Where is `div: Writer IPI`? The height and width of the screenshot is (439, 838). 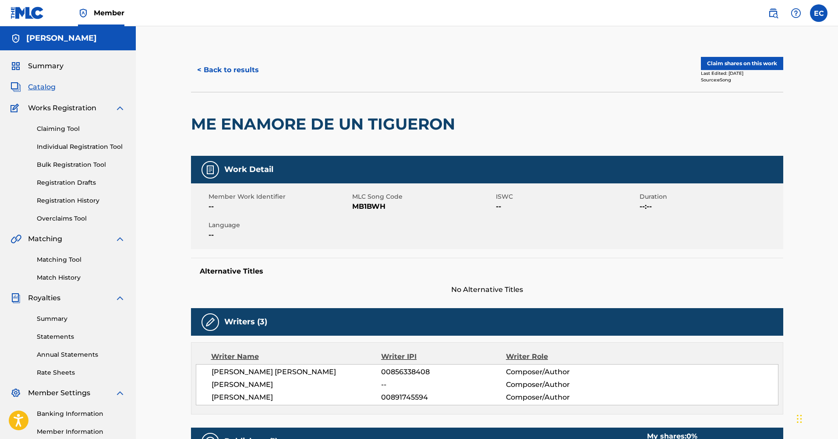 div: Writer IPI is located at coordinates (443, 357).